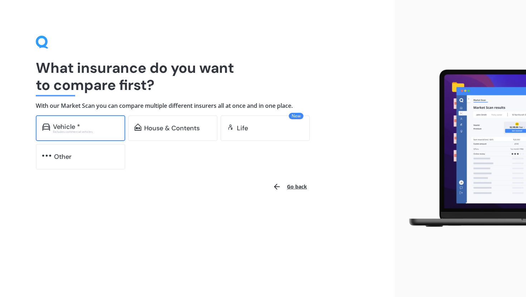  Describe the element at coordinates (63, 157) in the screenshot. I see `div: Other` at that location.